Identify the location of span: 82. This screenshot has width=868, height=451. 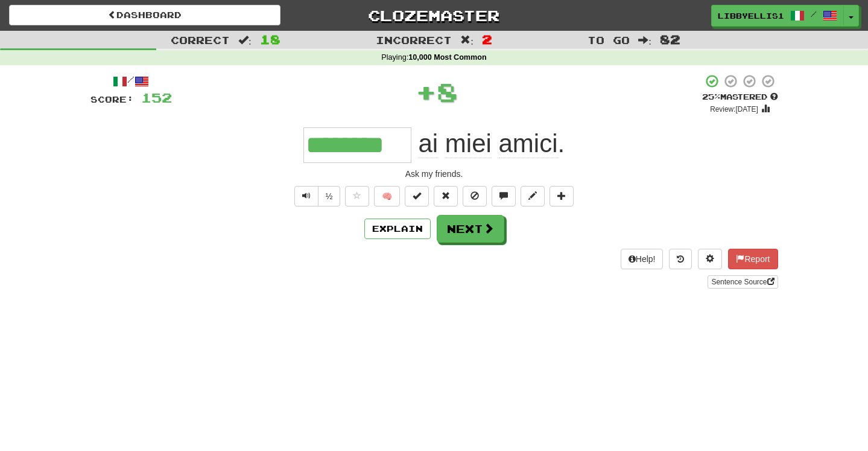
(670, 39).